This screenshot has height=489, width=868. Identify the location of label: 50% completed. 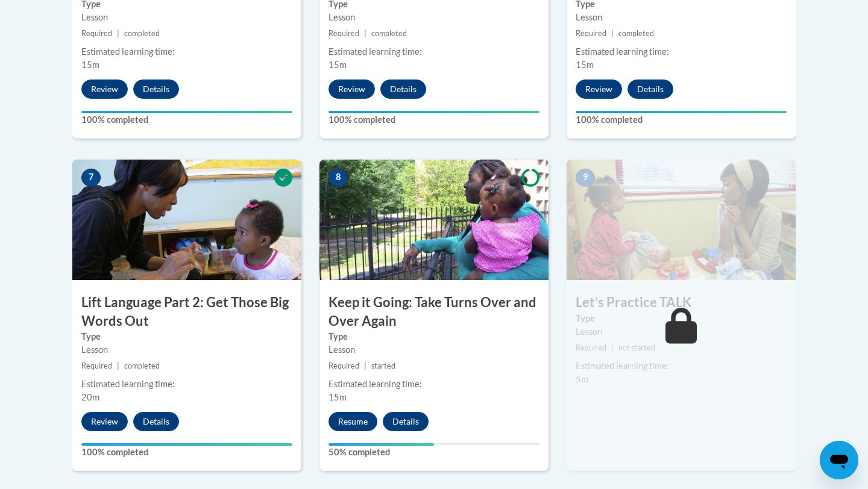
(434, 453).